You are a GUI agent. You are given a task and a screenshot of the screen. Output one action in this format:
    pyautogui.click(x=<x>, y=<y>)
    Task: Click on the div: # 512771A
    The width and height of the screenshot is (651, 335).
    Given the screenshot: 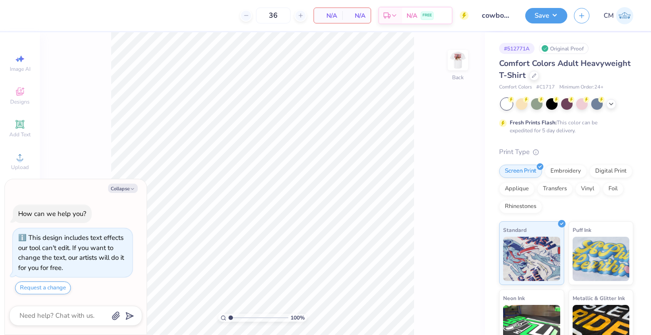 What is the action you would take?
    pyautogui.click(x=517, y=48)
    